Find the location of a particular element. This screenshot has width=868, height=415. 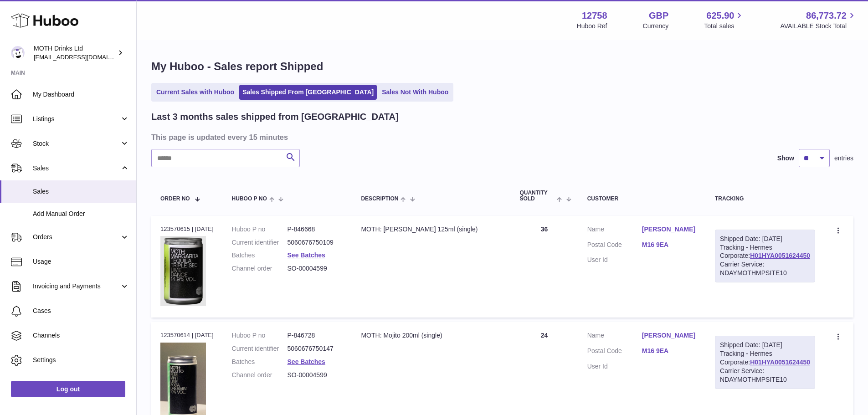

strong: 12758 is located at coordinates (594, 15).